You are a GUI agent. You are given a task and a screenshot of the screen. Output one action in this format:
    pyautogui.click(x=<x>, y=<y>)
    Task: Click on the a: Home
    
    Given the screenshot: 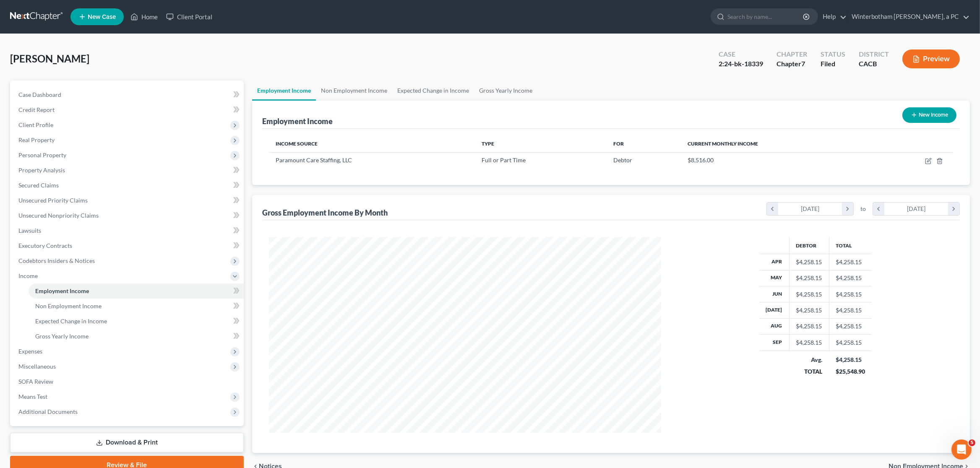 What is the action you would take?
    pyautogui.click(x=144, y=16)
    